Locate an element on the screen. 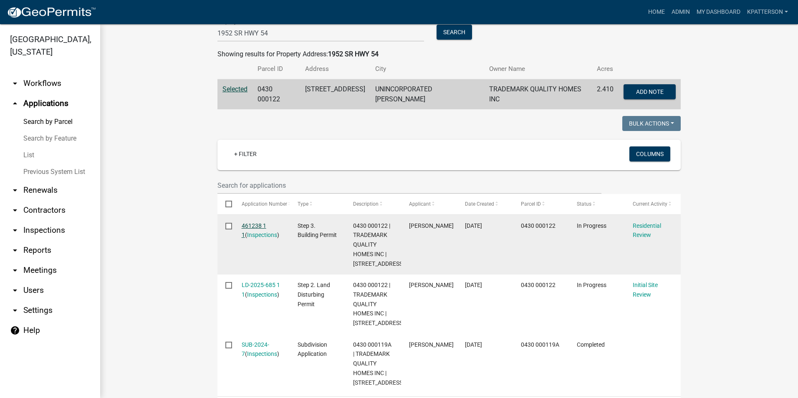 The width and height of the screenshot is (798, 398). datatable-header-cell: Description is located at coordinates (373, 204).